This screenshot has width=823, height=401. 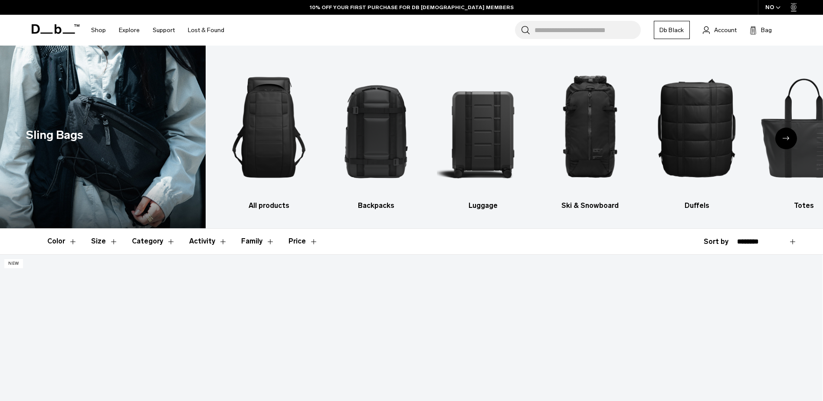 I want to click on a: Db Duffels, so click(x=697, y=135).